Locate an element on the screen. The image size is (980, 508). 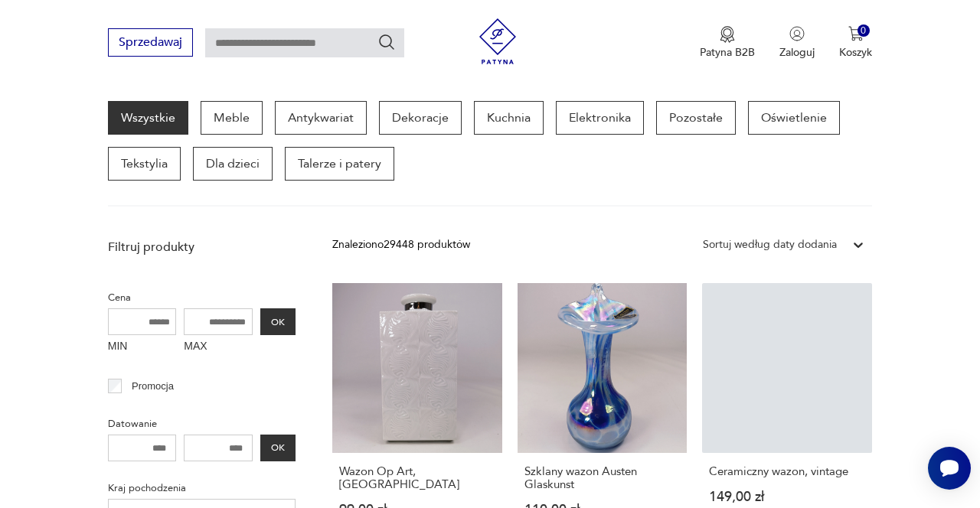
div: Znaleziono 29448 produktów is located at coordinates (401, 245).